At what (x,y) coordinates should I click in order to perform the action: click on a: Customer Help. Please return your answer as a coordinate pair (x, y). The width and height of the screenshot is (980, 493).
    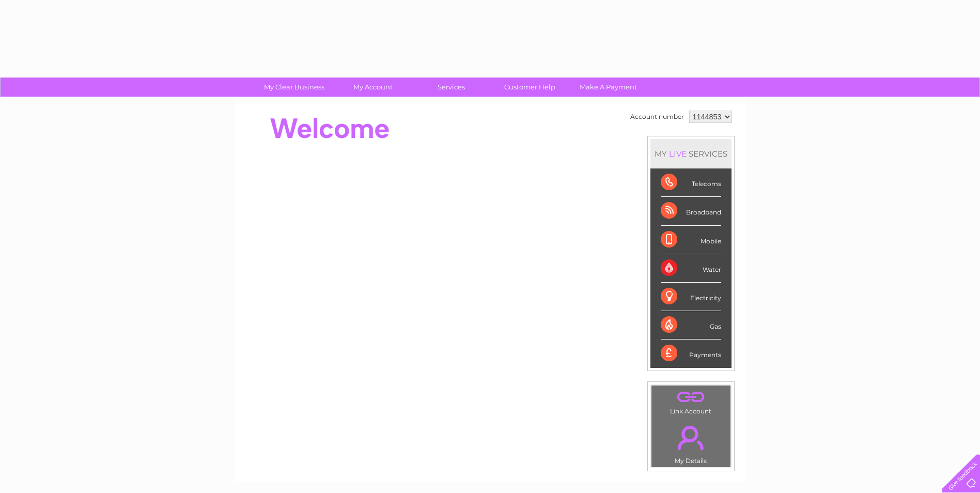
    Looking at the image, I should click on (529, 87).